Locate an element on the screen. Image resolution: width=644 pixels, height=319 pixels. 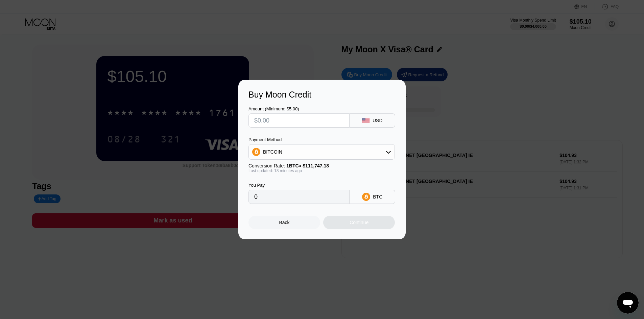
div: Back is located at coordinates (284, 223).